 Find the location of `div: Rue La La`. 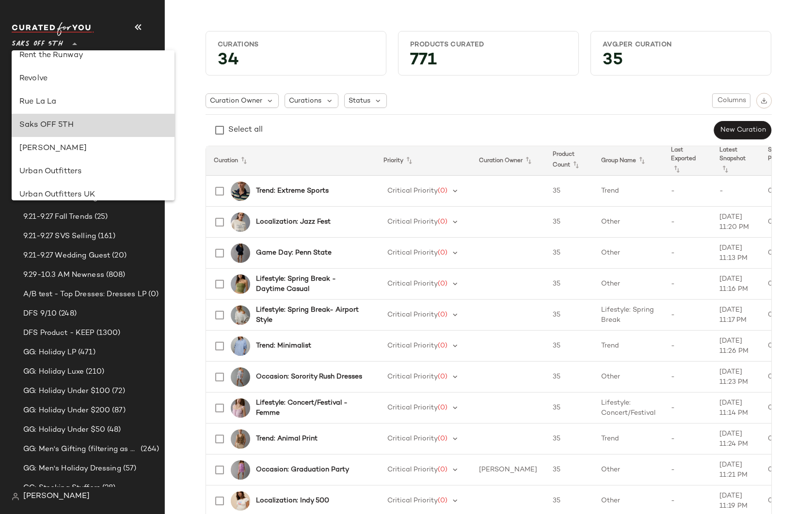

div: Rue La La is located at coordinates (93, 103).